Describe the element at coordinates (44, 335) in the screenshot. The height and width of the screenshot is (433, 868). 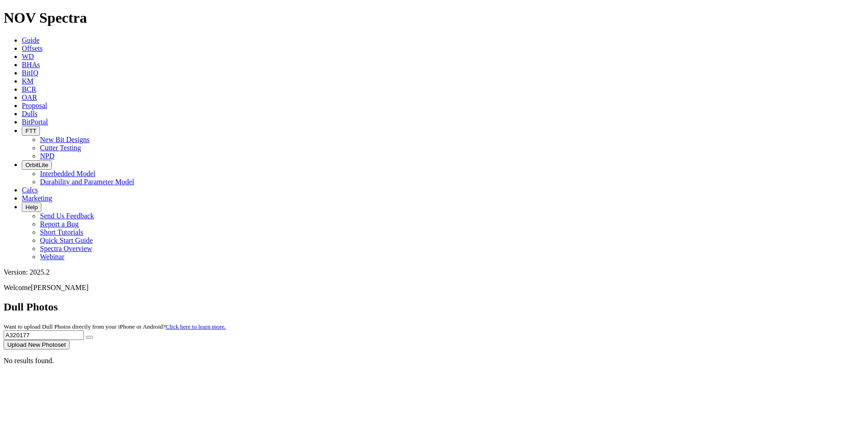
I see `input: Search Serial Number` at that location.